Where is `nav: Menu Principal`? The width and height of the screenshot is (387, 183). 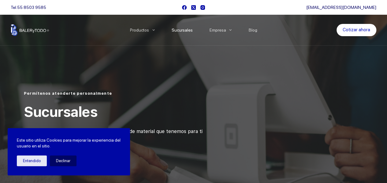
nav: Menu Principal is located at coordinates (193, 30).